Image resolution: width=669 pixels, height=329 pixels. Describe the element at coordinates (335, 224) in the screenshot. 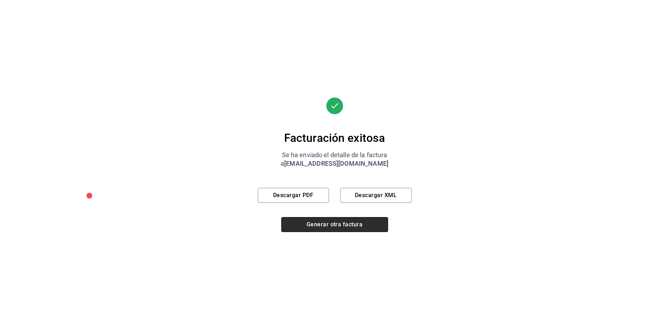

I see `button: Generar otra factura` at that location.